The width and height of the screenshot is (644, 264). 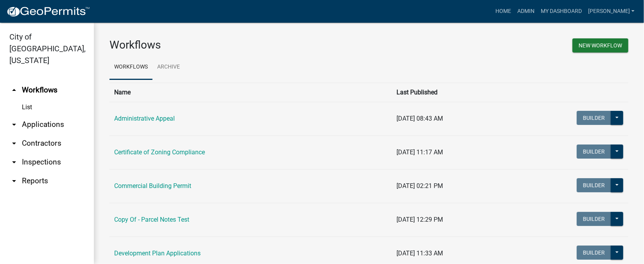 I want to click on a: Home, so click(x=503, y=11).